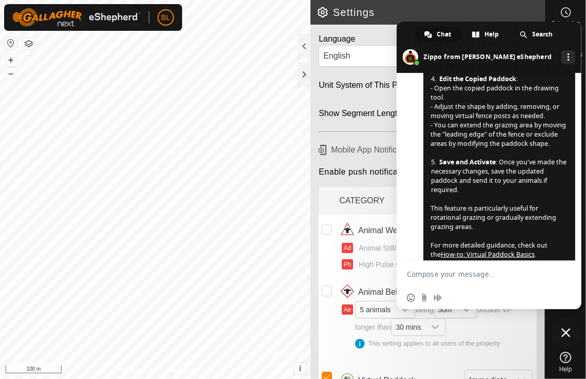  I want to click on button: Ae, so click(347, 309).